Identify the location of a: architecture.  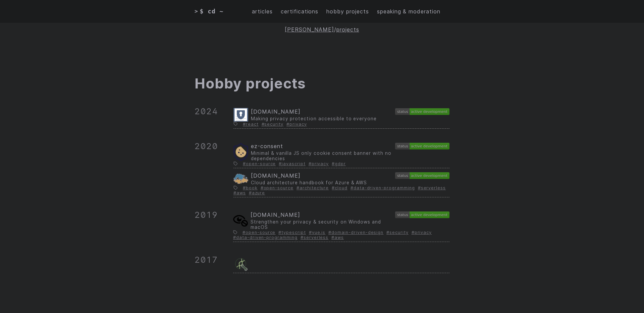
(314, 187).